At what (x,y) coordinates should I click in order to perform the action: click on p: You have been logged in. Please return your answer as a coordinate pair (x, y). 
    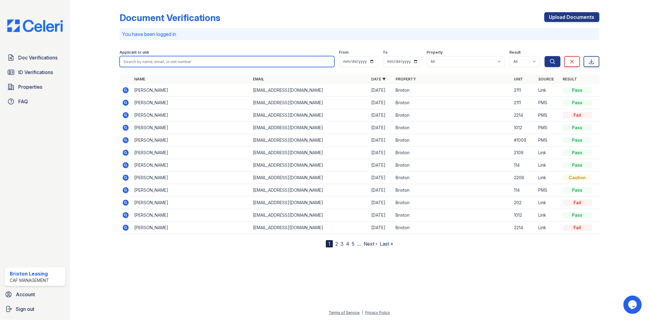
    Looking at the image, I should click on (359, 34).